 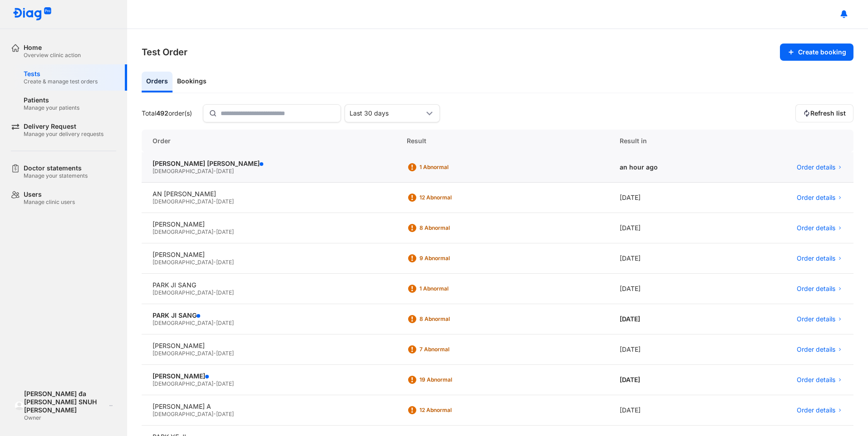 I want to click on div: Delivery Request, so click(x=64, y=127).